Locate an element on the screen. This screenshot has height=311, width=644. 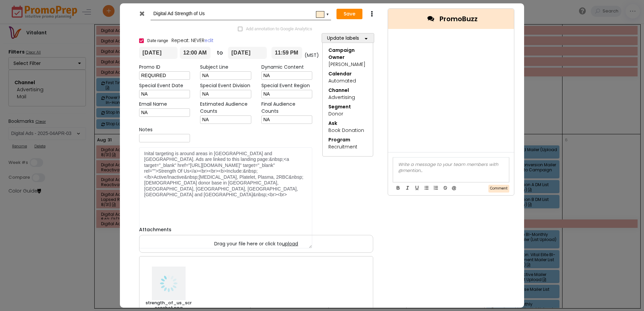
a: edit is located at coordinates (209, 40).